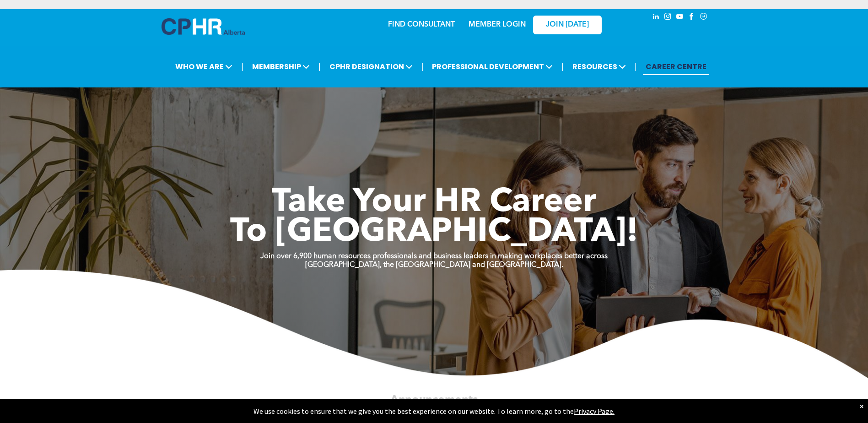 The width and height of the screenshot is (868, 423). What do you see at coordinates (680, 18) in the screenshot?
I see `a: youtube` at bounding box center [680, 18].